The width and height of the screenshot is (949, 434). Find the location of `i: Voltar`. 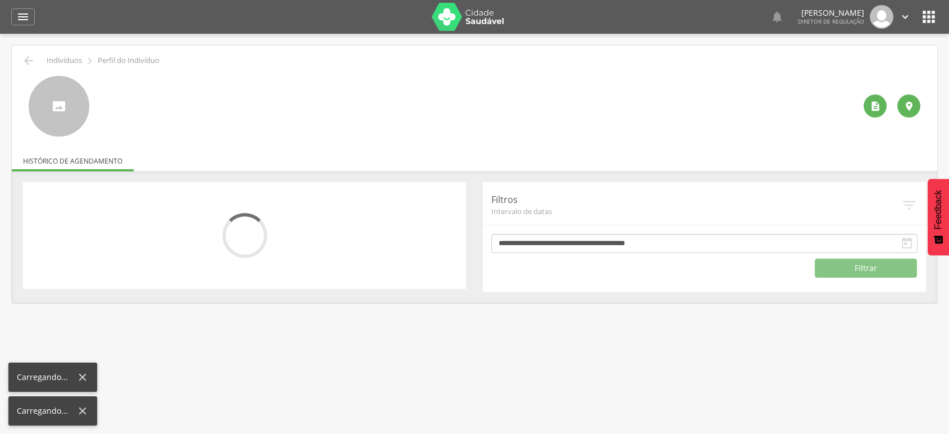

i: Voltar is located at coordinates (29, 61).